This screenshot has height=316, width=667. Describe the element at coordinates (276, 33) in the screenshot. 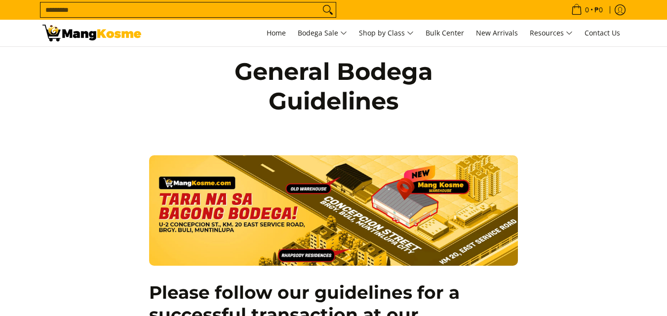

I see `a: Home` at that location.